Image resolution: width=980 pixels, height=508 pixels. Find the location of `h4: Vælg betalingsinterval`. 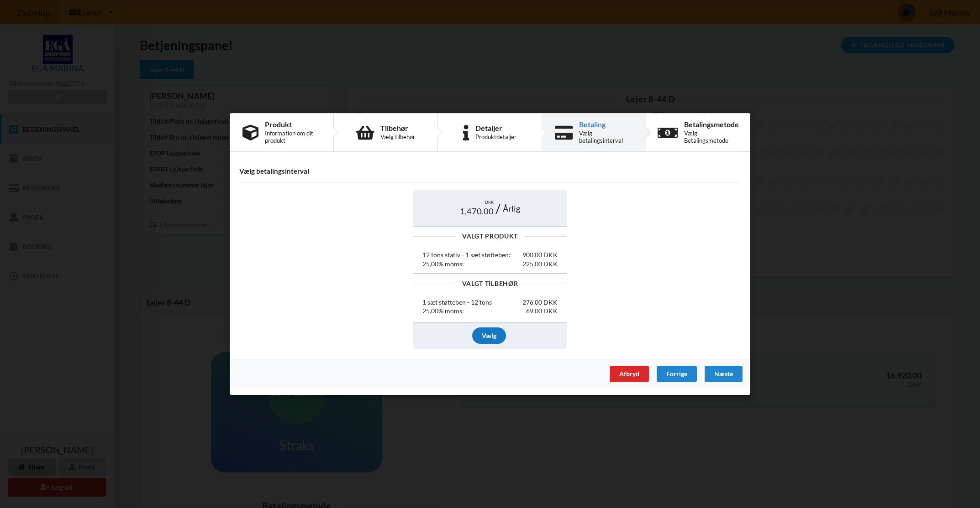

h4: Vælg betalingsinterval is located at coordinates (490, 171).